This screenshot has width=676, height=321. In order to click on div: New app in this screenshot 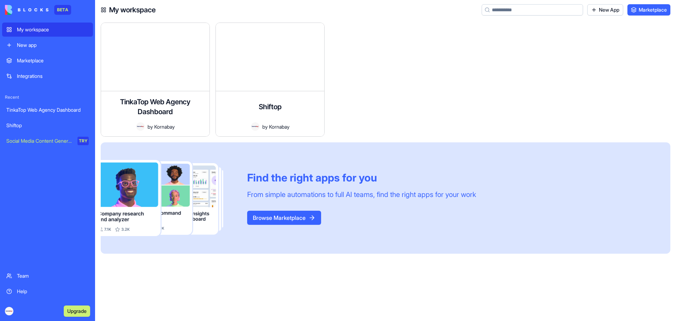, I will do `click(53, 45)`.